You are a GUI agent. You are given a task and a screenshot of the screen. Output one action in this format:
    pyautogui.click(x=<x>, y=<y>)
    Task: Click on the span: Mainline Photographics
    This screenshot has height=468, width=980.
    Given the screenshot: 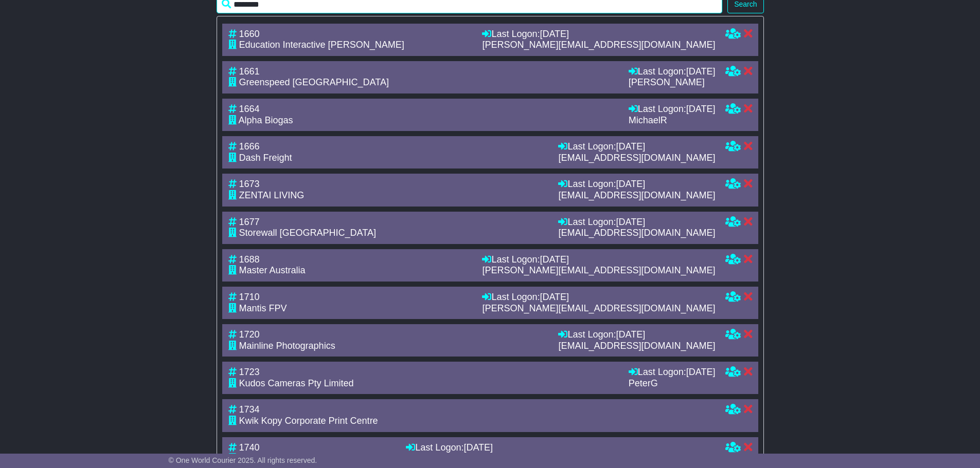 What is the action you would take?
    pyautogui.click(x=287, y=346)
    